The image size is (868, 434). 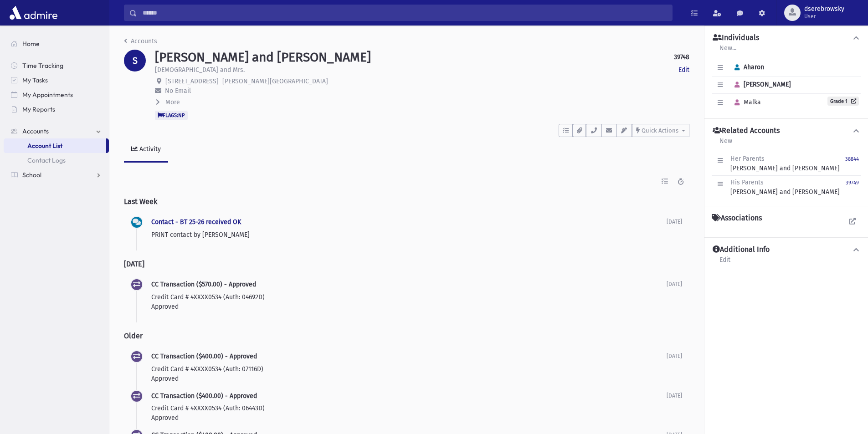 I want to click on p: Credit Card # 4XXXX0534 (Auth: 04692D), so click(x=409, y=297).